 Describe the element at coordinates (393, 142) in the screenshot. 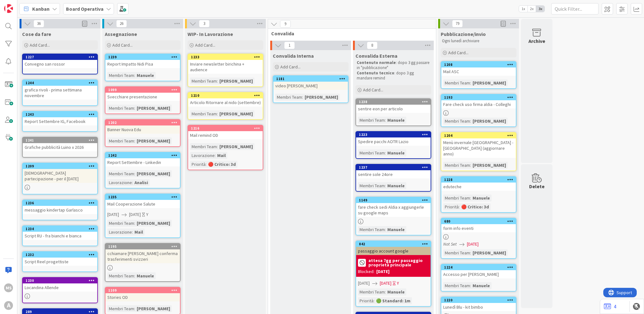

I see `div: Spedire pacchi AOTR Lazio` at that location.